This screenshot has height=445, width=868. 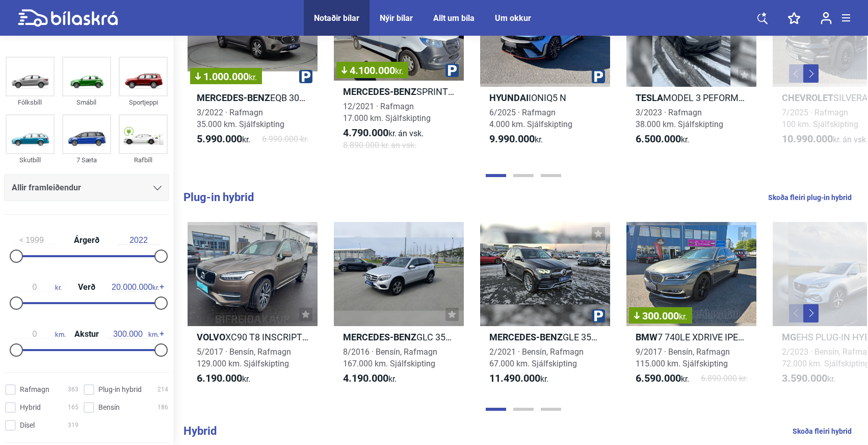 I want to click on a: Allt um bíla, so click(x=454, y=18).